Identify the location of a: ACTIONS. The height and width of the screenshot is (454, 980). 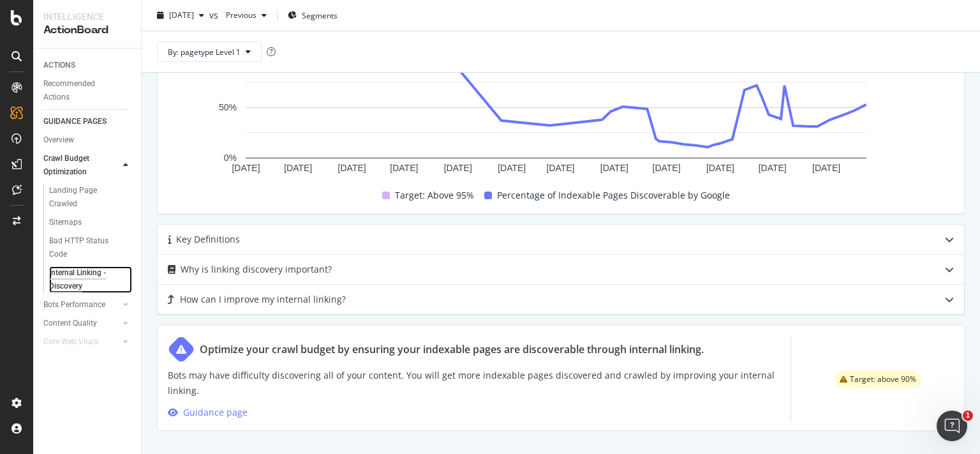
(87, 65).